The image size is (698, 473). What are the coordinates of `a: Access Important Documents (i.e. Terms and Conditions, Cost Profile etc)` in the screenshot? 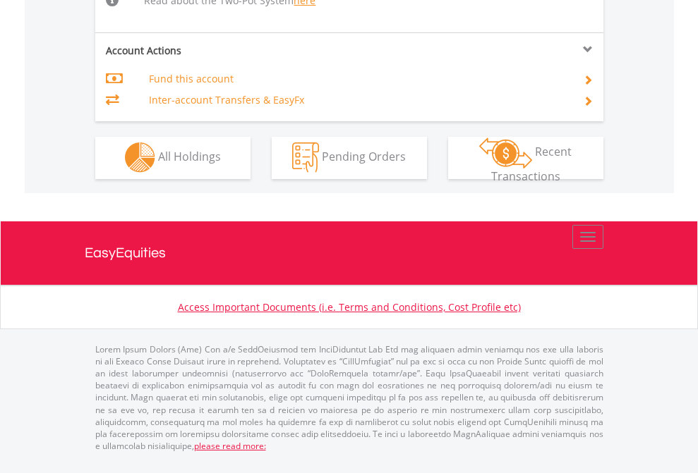 It's located at (349, 307).